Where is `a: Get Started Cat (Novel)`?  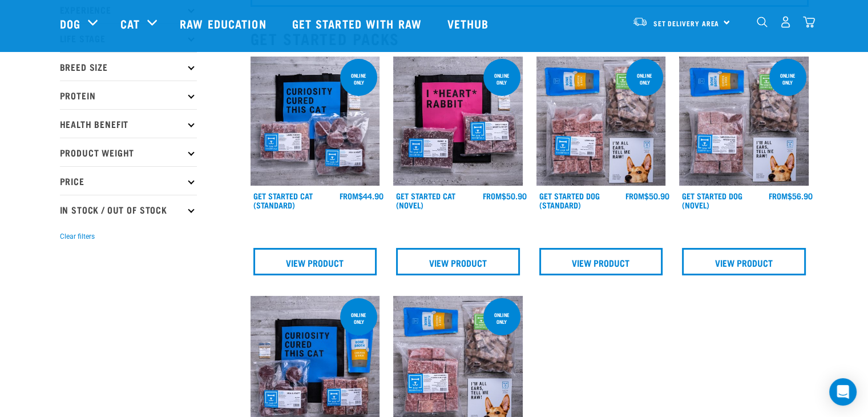 a: Get Started Cat (Novel) is located at coordinates (426, 200).